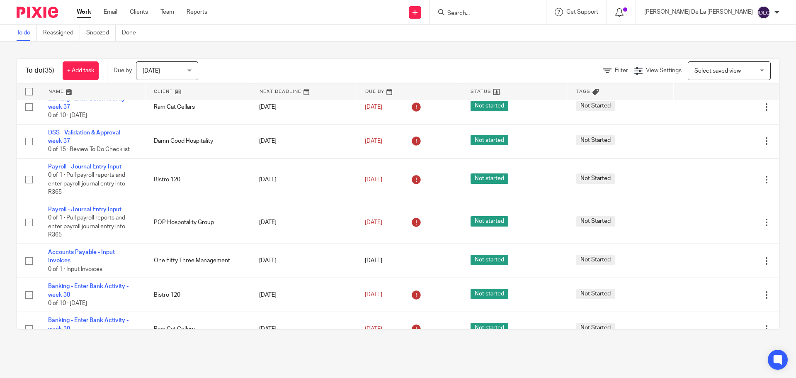 Image resolution: width=796 pixels, height=378 pixels. I want to click on span: 0 of 15 · Review To Do Checklist, so click(89, 150).